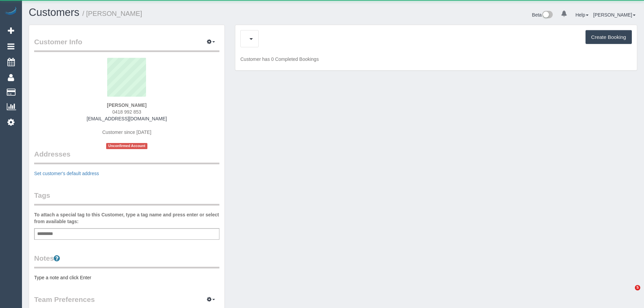 The width and height of the screenshot is (644, 308). What do you see at coordinates (127, 44) in the screenshot?
I see `legend: Customer Info` at bounding box center [127, 44].